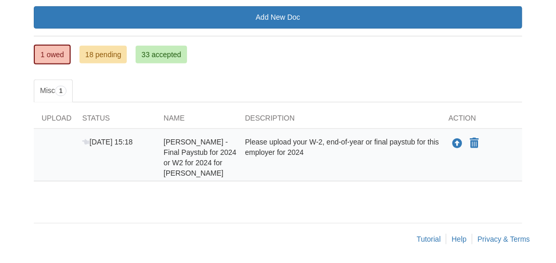  Describe the element at coordinates (339, 157) in the screenshot. I see `div: Please upload your W-2, end-of-year or final paystub for this employer for 2024` at that location.